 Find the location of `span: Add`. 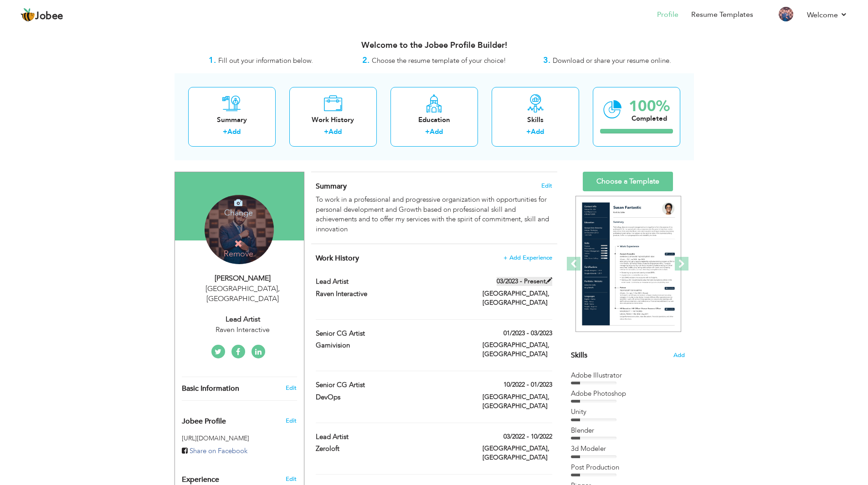

span: Add is located at coordinates (679, 355).